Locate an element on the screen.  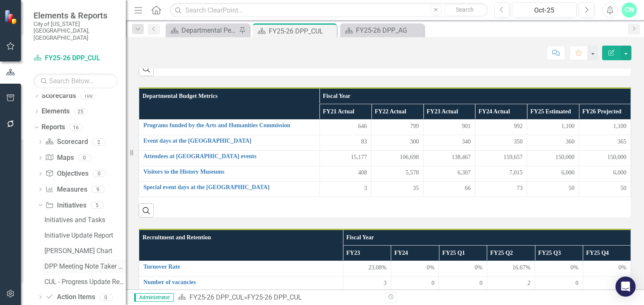
a: Programs funded by the Arts and Humanities Commission is located at coordinates (229, 125).